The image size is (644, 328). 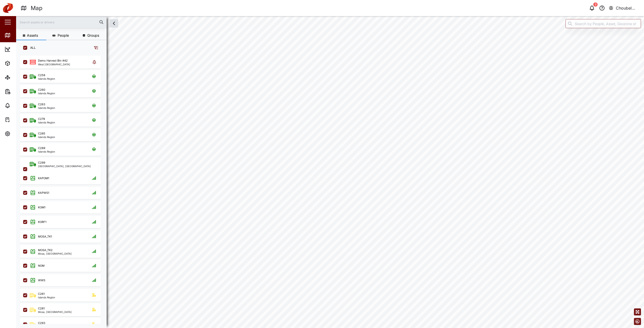 I want to click on input: Search assets or drivers, so click(x=62, y=22).